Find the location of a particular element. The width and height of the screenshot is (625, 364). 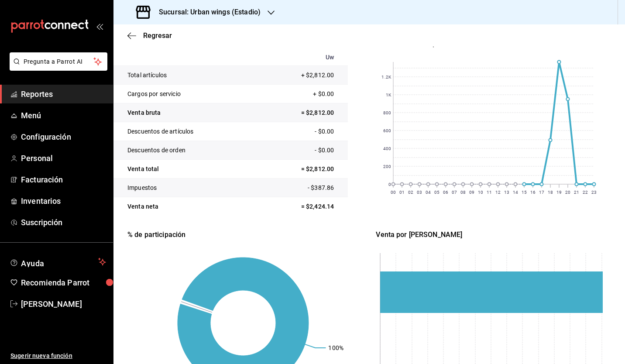

text: 09 is located at coordinates (471, 192).